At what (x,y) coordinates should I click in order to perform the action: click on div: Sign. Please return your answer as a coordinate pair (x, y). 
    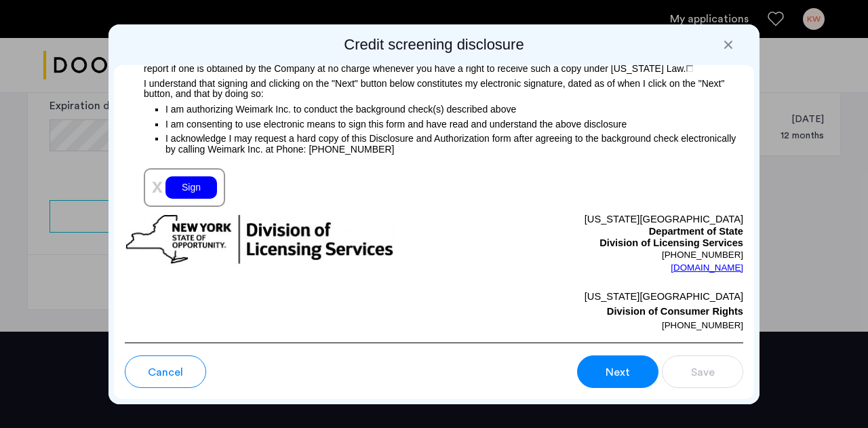
    Looking at the image, I should click on (191, 187).